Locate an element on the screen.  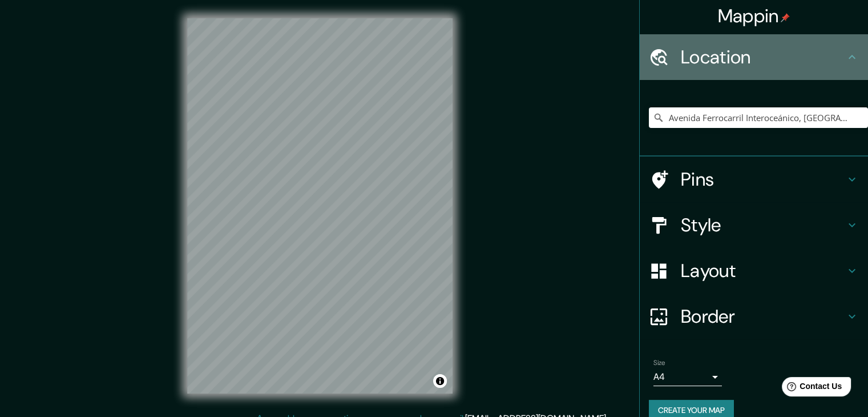
div: Pins is located at coordinates (754, 179).